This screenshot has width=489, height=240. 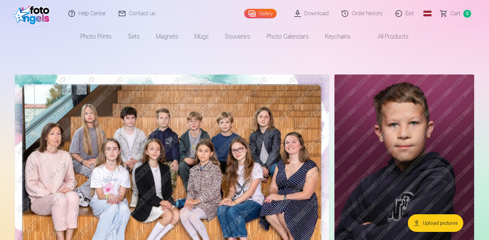 I want to click on font: Mugs, so click(x=202, y=36).